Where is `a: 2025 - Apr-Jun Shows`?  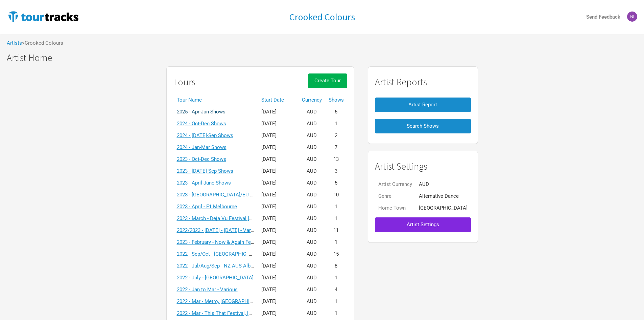
a: 2025 - Apr-Jun Shows is located at coordinates (201, 112).